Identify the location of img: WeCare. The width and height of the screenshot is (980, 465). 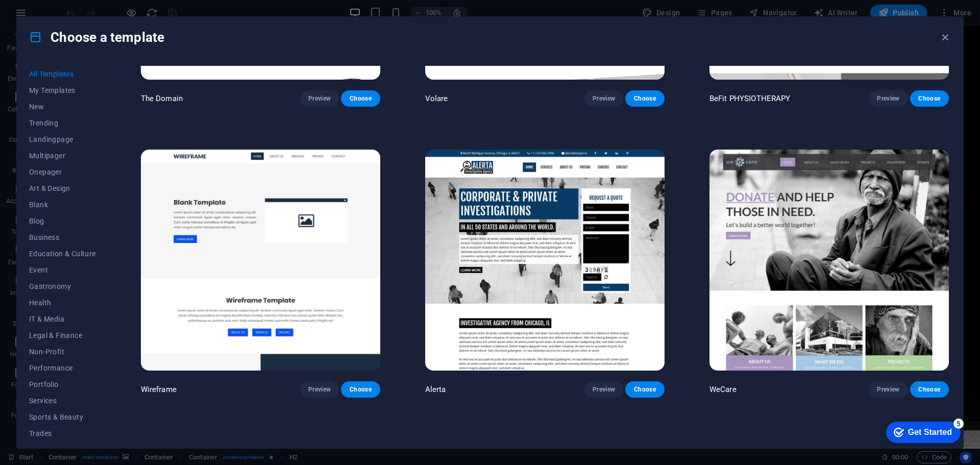
(829, 260).